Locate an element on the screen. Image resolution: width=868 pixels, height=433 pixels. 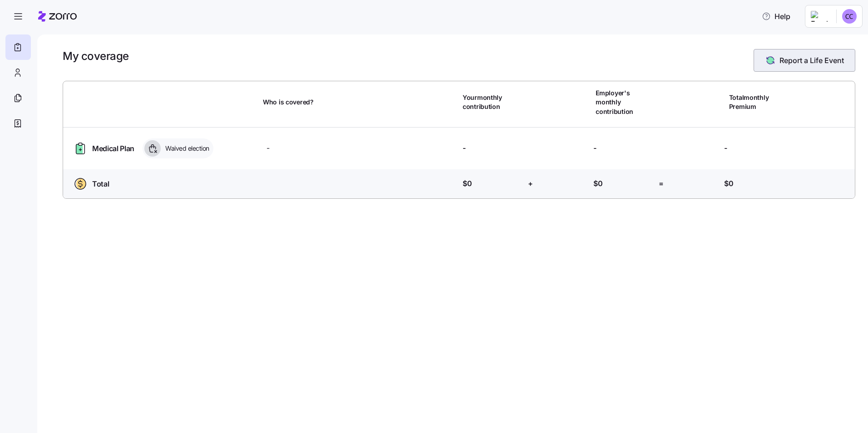
span: Total is located at coordinates (100, 184).